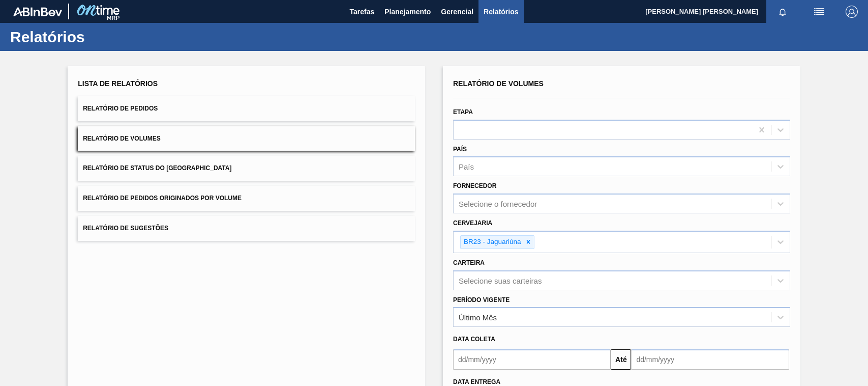  I want to click on label: Fornecedor, so click(475, 186).